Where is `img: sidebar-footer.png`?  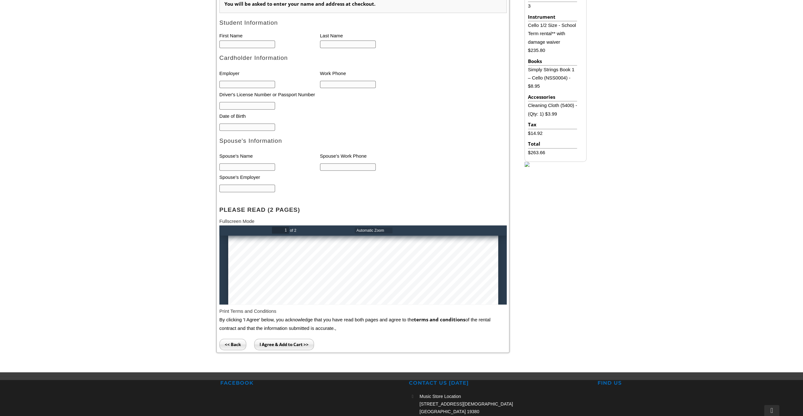
img: sidebar-footer.png is located at coordinates (527, 164).